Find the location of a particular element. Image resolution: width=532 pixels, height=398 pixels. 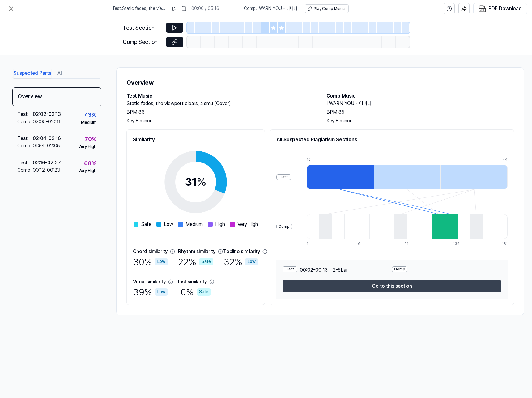

div: 30 % is located at coordinates (151, 262).